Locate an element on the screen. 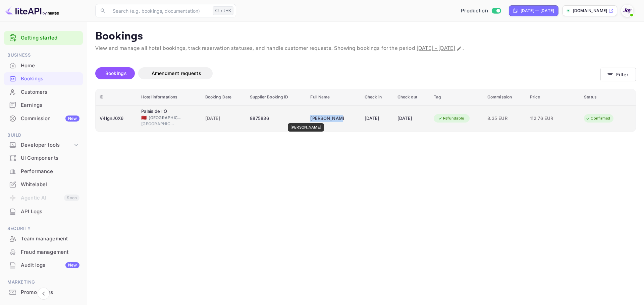 Image resolution: width=644 pixels, height=305 pixels. img: LiteAPI logo is located at coordinates (32, 11).